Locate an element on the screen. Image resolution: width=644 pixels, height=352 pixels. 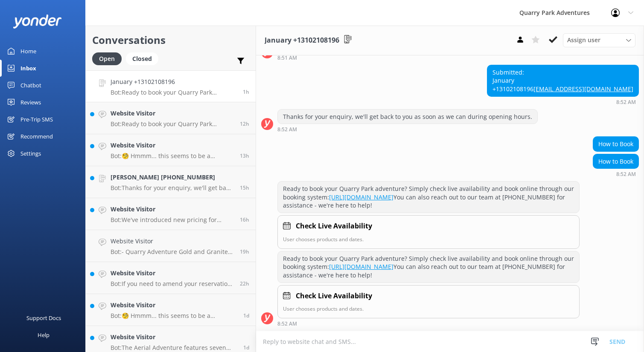
div: Submitted: January +13102108196 is located at coordinates (563, 81).